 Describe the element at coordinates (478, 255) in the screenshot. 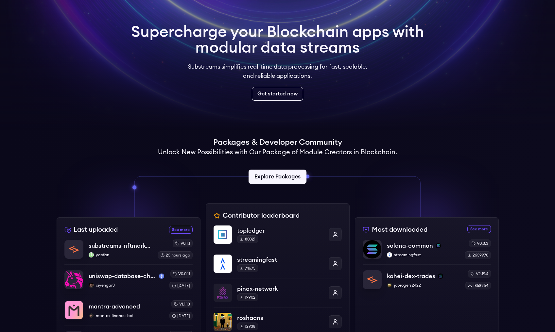

I see `div: 2639970` at that location.